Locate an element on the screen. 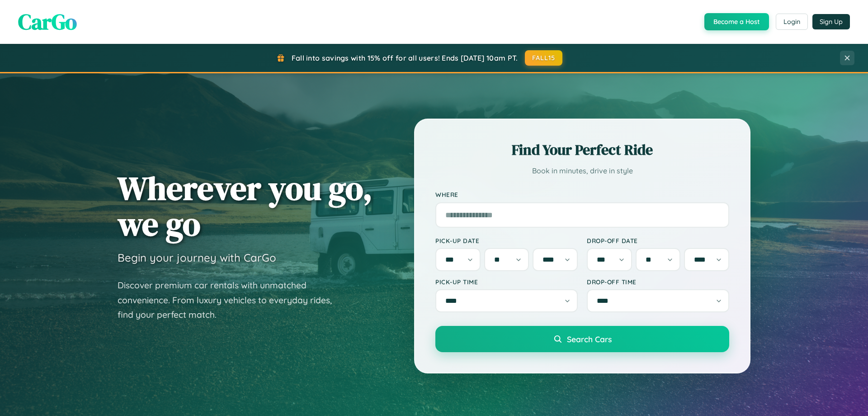 The image size is (868, 416). button: FALL15 is located at coordinates (544, 57).